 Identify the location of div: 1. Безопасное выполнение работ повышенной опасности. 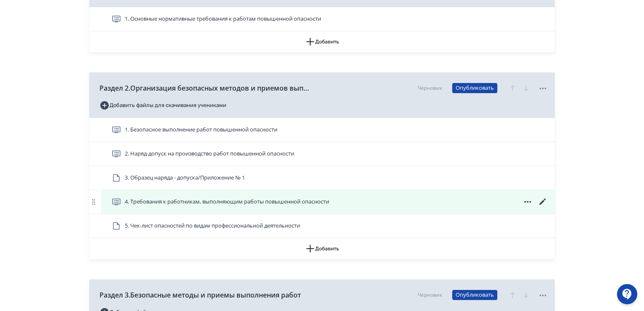
(322, 130).